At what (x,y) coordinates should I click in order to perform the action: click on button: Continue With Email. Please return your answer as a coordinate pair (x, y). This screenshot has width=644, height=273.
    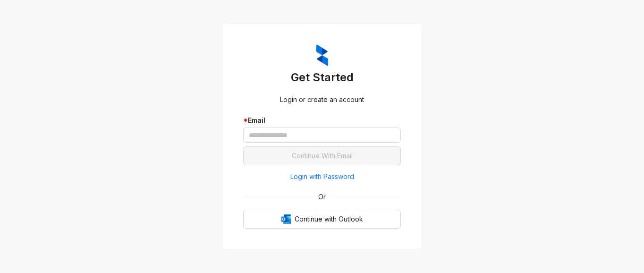
    Looking at the image, I should click on (322, 156).